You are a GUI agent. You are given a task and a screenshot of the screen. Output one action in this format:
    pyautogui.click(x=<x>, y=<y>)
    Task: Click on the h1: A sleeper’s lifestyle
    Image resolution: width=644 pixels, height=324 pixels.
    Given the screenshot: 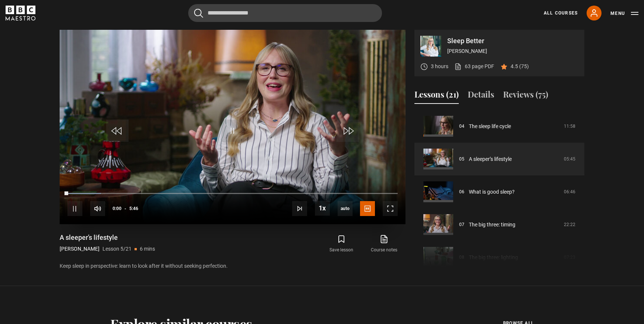 What is the action you would take?
    pyautogui.click(x=107, y=237)
    